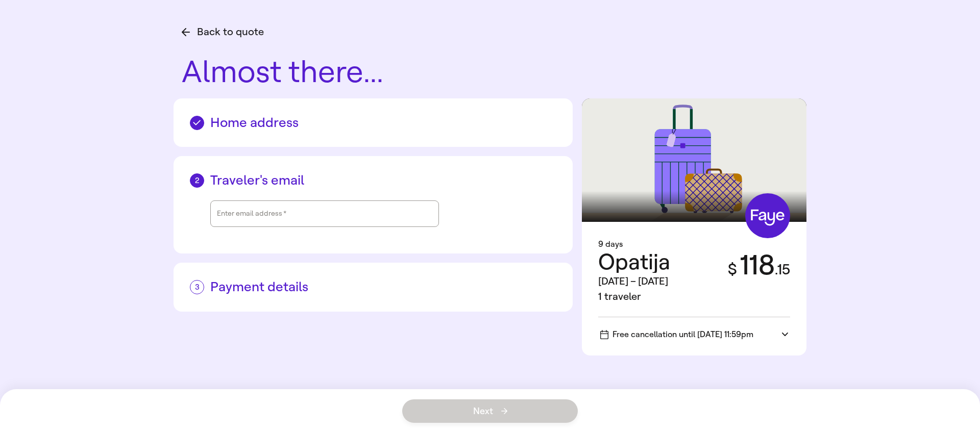  I want to click on div: 118, so click(753, 278).